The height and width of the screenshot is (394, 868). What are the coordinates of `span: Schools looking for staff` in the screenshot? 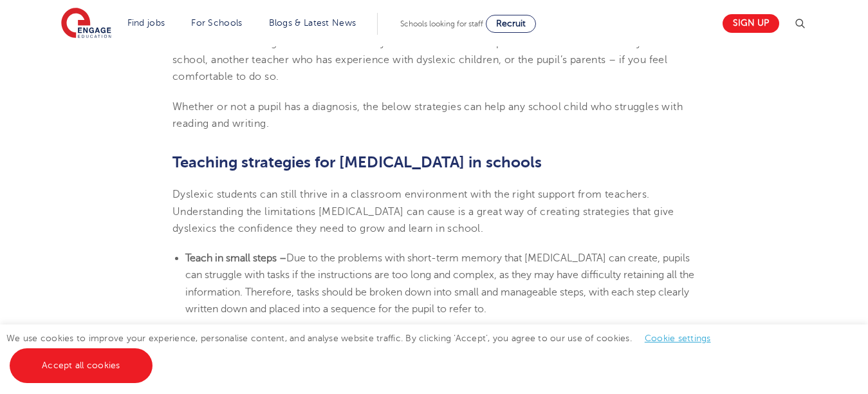 It's located at (441, 24).